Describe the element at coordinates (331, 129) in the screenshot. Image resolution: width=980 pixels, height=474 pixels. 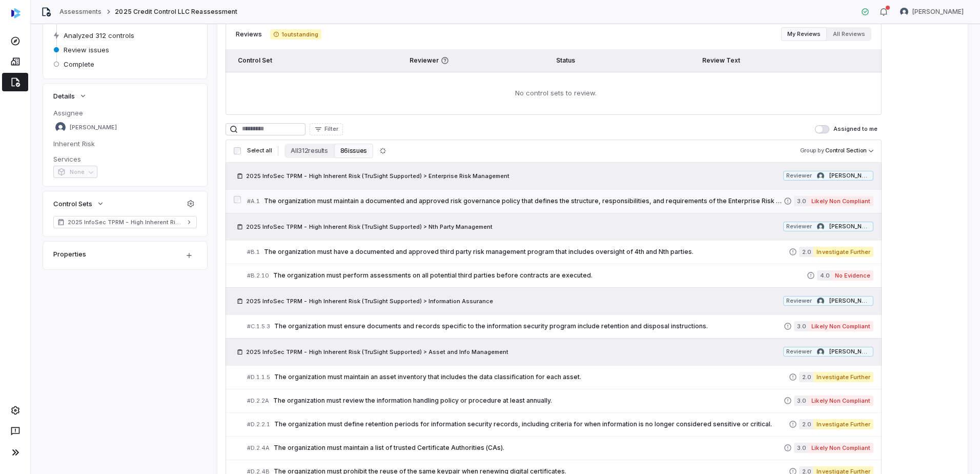
I see `span: Filter` at that location.